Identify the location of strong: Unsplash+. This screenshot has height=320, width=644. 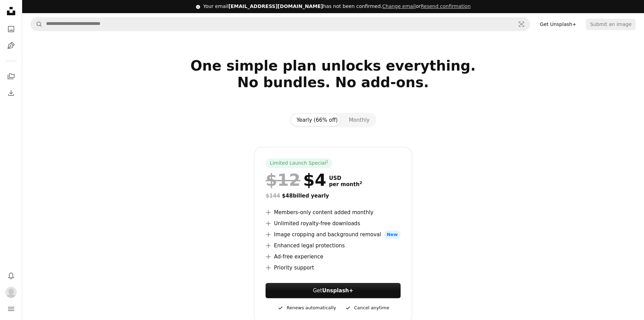
(337, 291).